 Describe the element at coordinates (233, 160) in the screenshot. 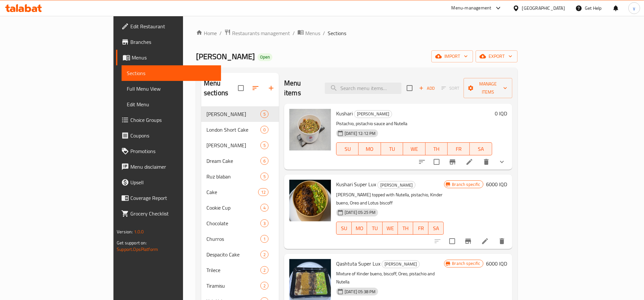

I see `span: Dream Cake` at that location.